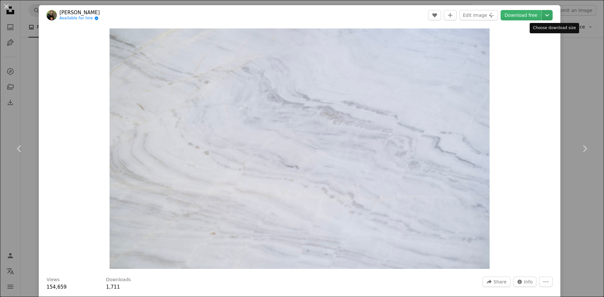  What do you see at coordinates (496, 282) in the screenshot?
I see `button: Share this image` at bounding box center [496, 282].